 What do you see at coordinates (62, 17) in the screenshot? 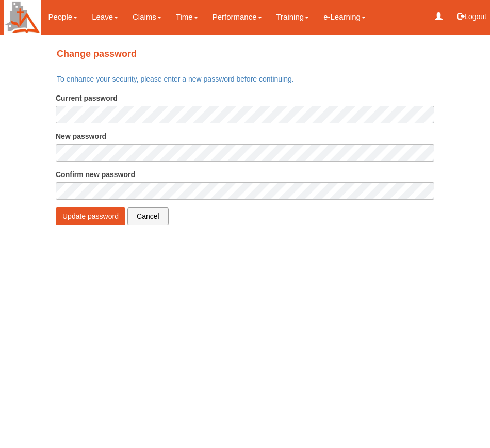
I see `a: People` at bounding box center [62, 17].